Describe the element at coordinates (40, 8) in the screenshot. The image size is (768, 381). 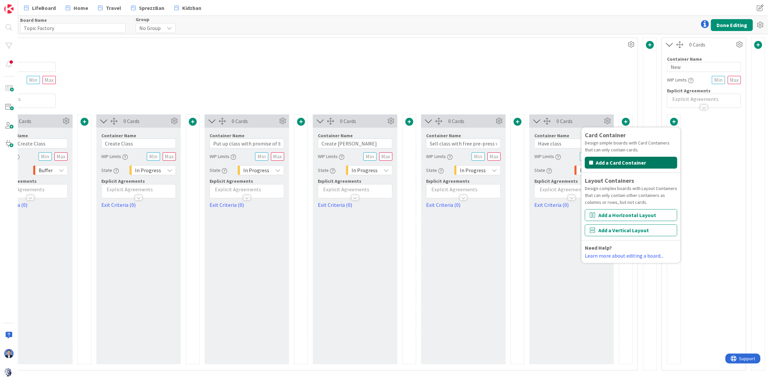
I see `a: LifeBoard` at that location.